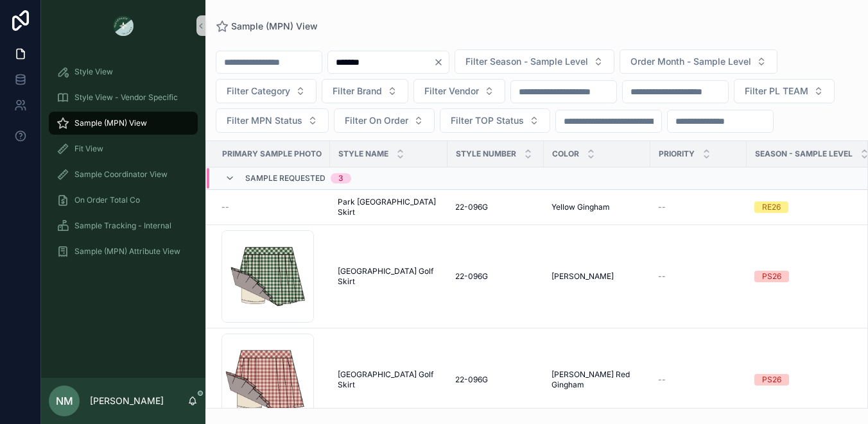  I want to click on span: Style Name, so click(364, 154).